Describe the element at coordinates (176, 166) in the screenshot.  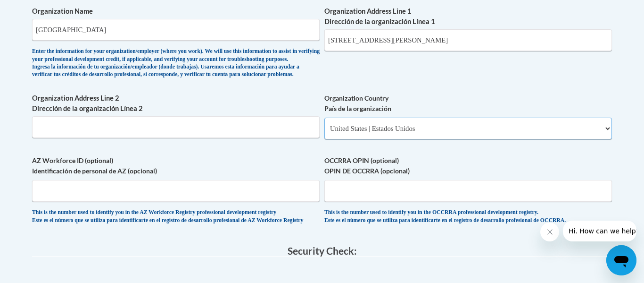
I see `label: AZ Workforce ID (optional) Identificación de personal de AZ (opcional)` at that location.